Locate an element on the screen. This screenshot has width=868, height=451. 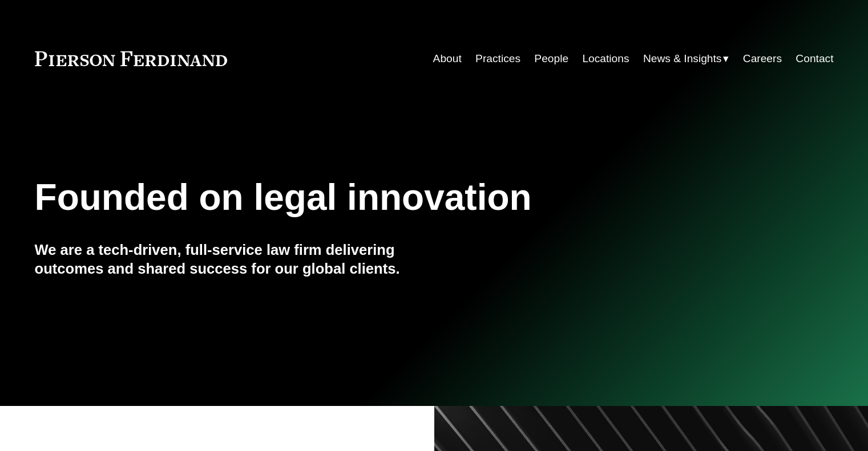
a: Locations is located at coordinates (606, 59).